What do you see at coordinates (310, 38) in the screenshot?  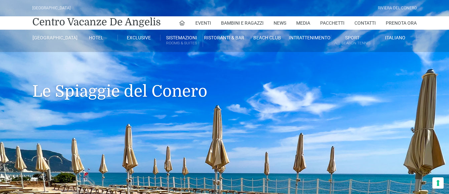 I see `a: Intrattenimento` at bounding box center [310, 38].